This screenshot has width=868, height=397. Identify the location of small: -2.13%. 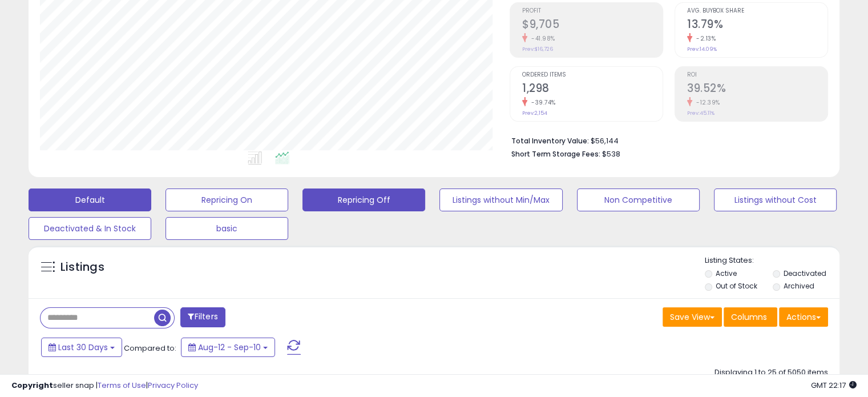
(703, 38).